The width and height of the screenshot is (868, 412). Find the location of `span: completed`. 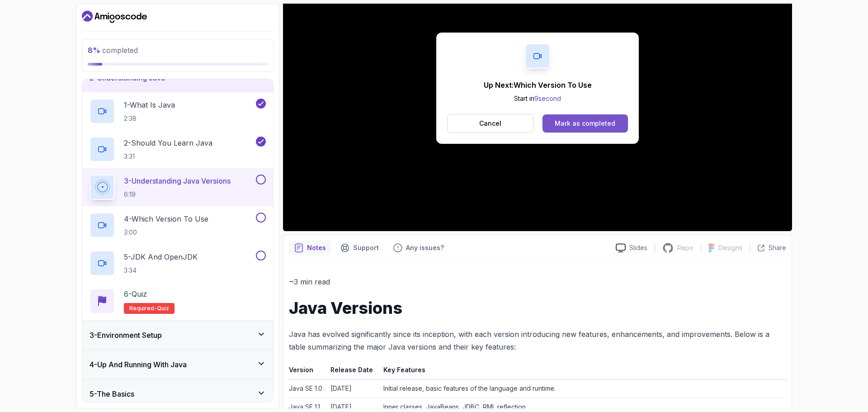

span: completed is located at coordinates (112, 50).